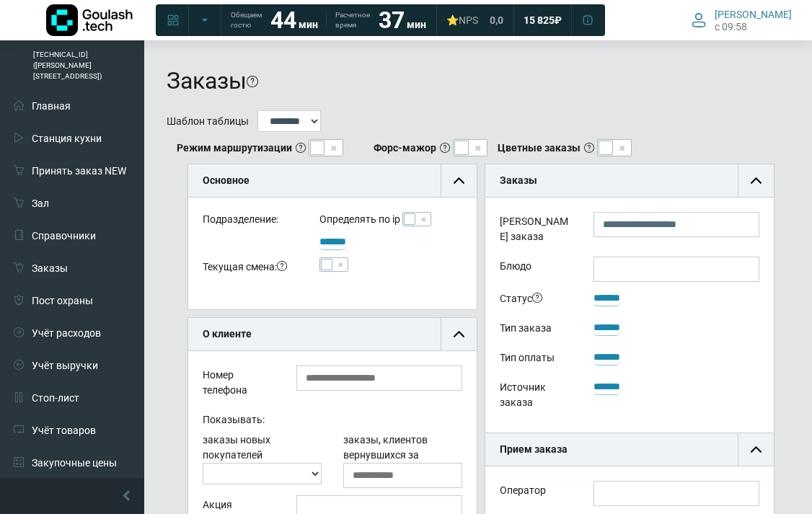 This screenshot has height=514, width=812. I want to click on span: c 09:58, so click(730, 27).